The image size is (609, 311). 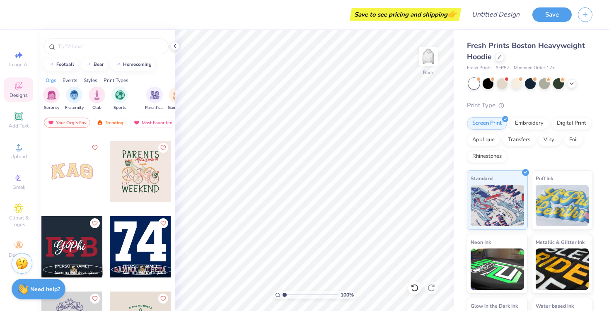 What do you see at coordinates (94, 65) in the screenshot?
I see `button: bear` at bounding box center [94, 65].